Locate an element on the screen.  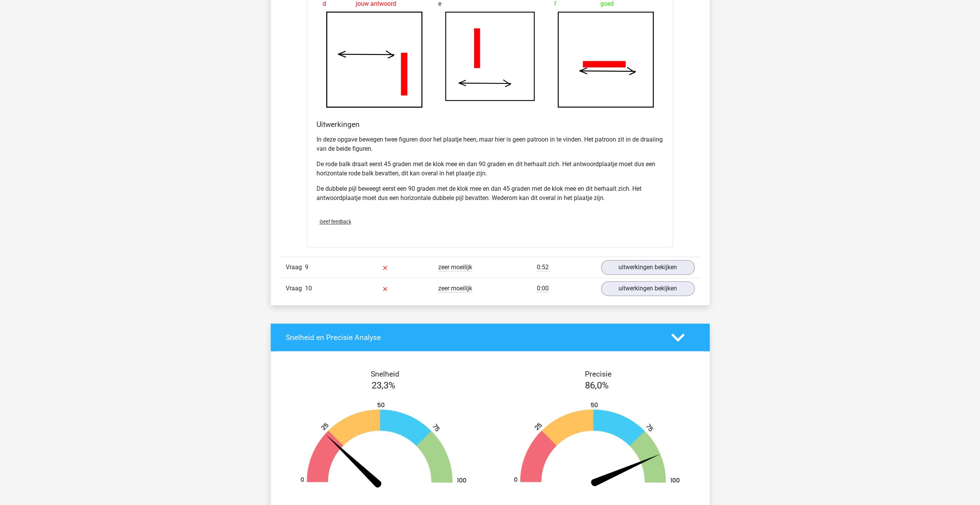
h4: Snelheid is located at coordinates (385, 374).